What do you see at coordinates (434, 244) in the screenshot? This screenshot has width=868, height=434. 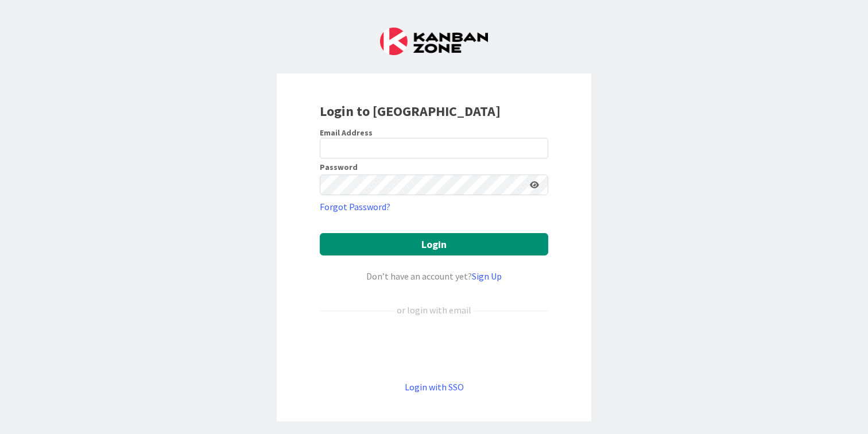 I see `button: Login` at bounding box center [434, 244].